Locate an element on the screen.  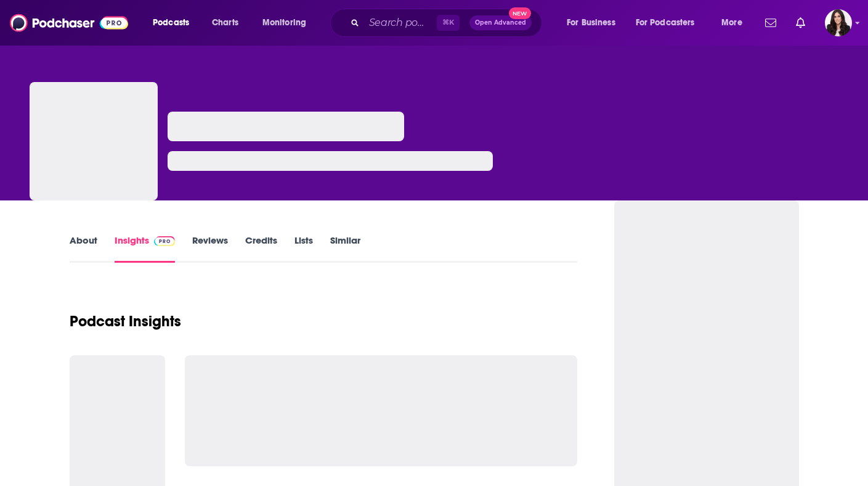
span: Logged in as RebeccaShapiro is located at coordinates (839, 23).